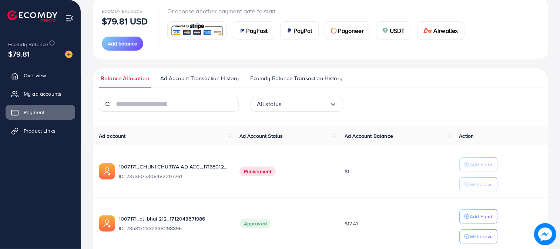 Image resolution: width=560 pixels, height=249 pixels. Describe the element at coordinates (441, 31) in the screenshot. I see `a: cardAirwallex` at that location.